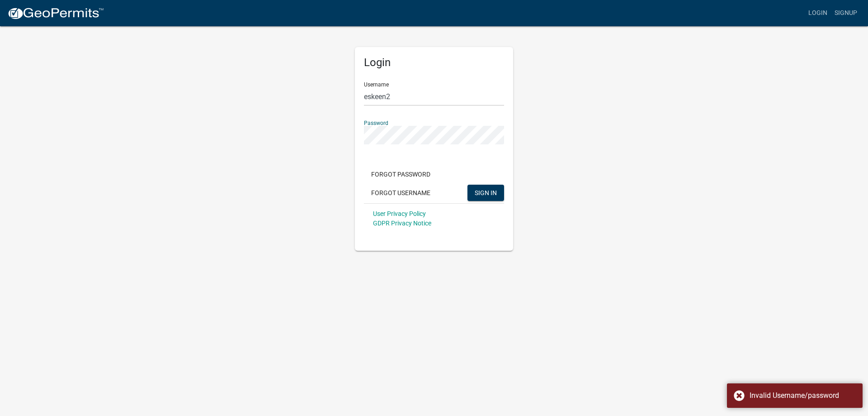 The width and height of the screenshot is (868, 416). What do you see at coordinates (434, 63) in the screenshot?
I see `h5: Login` at bounding box center [434, 63].